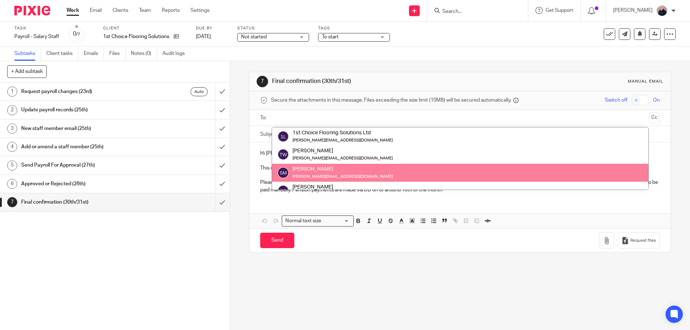 Image resolution: width=690 pixels, height=330 pixels. I want to click on a: Email, so click(96, 10).